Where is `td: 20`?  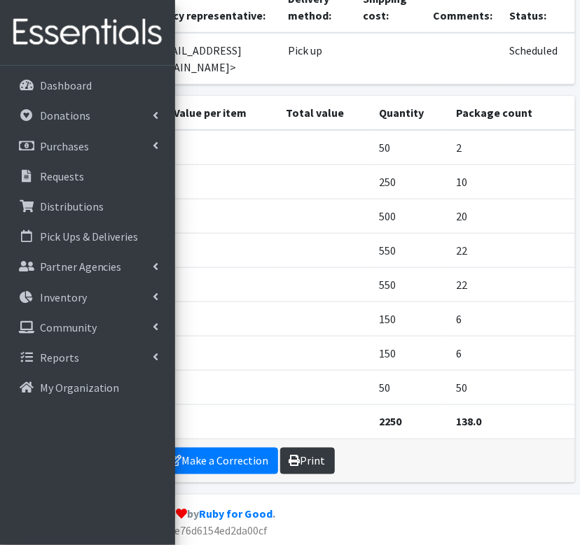 td: 20 is located at coordinates (510, 216).